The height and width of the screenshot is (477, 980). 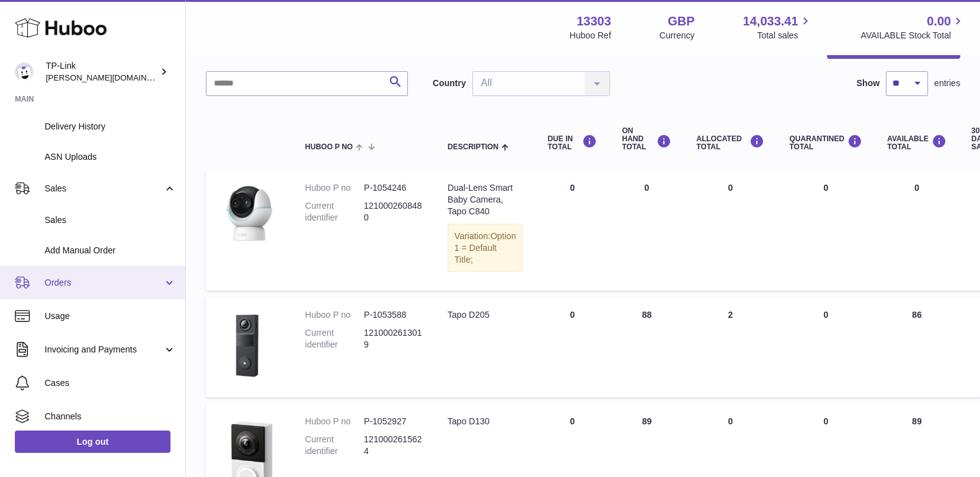 I want to click on a: 14,033.41 Total sales, so click(x=778, y=27).